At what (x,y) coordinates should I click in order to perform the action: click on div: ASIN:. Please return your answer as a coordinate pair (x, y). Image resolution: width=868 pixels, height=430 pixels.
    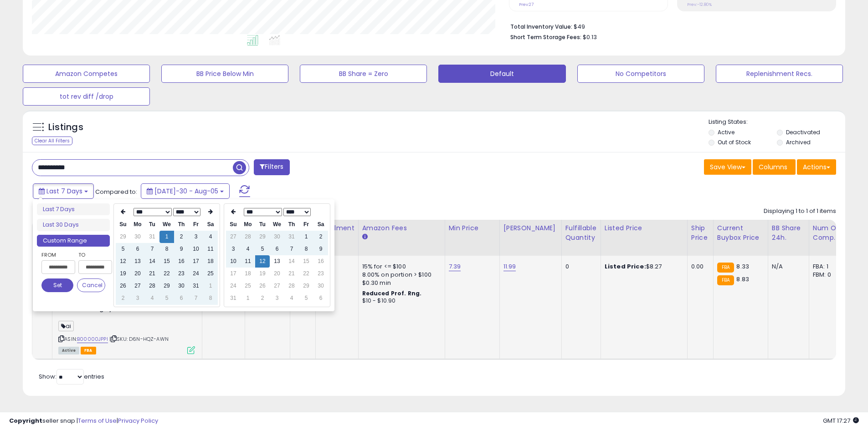
    Looking at the image, I should click on (127, 308).